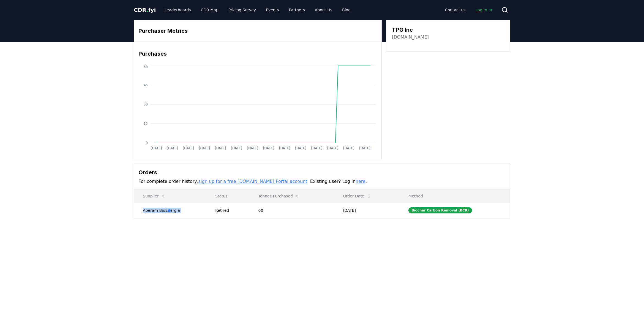 Image resolution: width=644 pixels, height=331 pixels. What do you see at coordinates (360, 181) in the screenshot?
I see `a: here` at bounding box center [360, 181].